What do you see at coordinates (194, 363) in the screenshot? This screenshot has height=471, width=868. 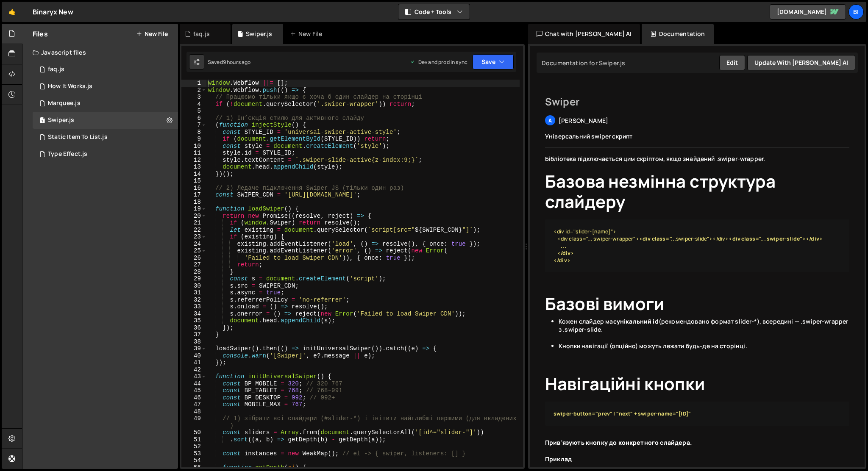 I see `div: 41` at bounding box center [194, 363].